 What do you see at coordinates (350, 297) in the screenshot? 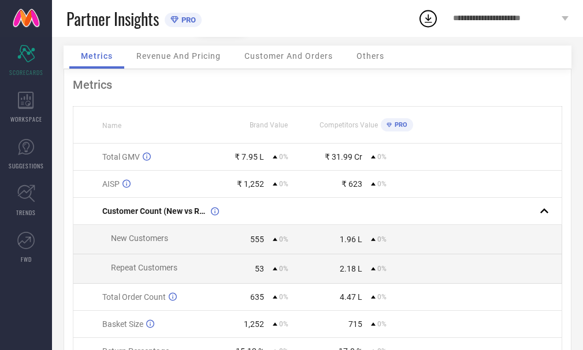
I see `div: 4.47 L` at bounding box center [350, 297].